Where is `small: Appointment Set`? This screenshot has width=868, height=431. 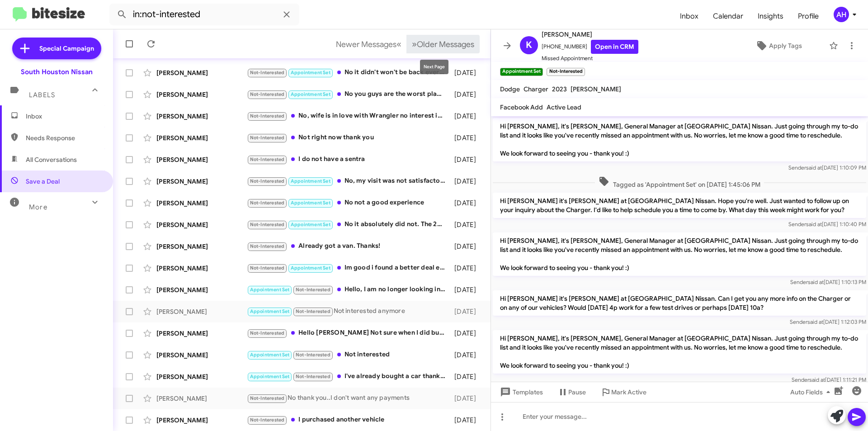
small: Appointment Set is located at coordinates (521, 72).